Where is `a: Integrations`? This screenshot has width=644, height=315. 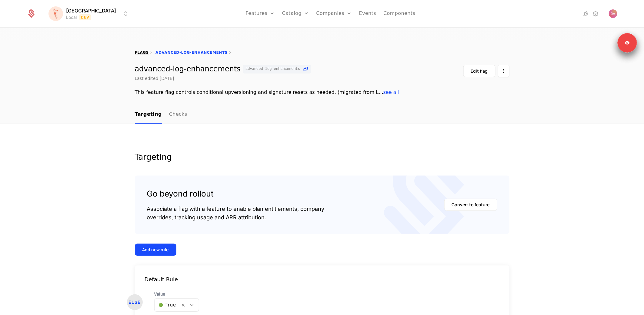
a: Integrations is located at coordinates (586, 14).